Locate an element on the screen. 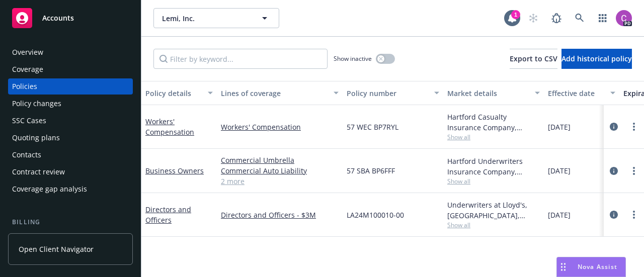 The width and height of the screenshot is (644, 277). div: Hartford Underwriters Insurance Company, Hartford Insurance Group is located at coordinates (493, 167).